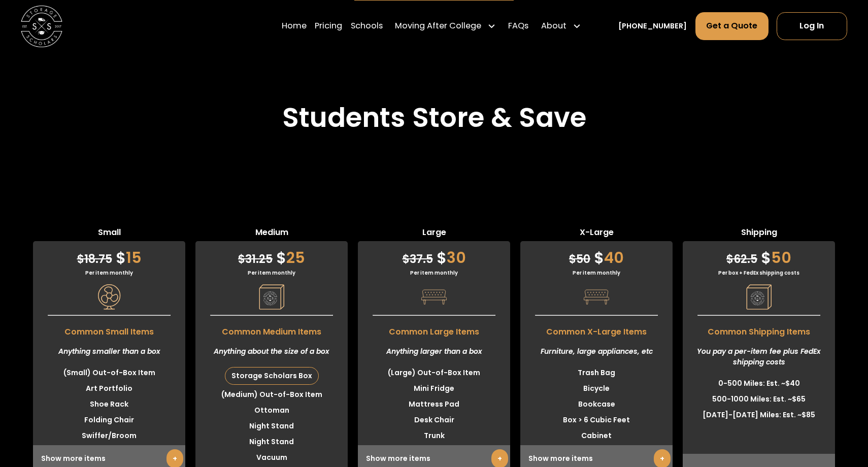  What do you see at coordinates (109, 329) in the screenshot?
I see `span: Common Small Items` at bounding box center [109, 329].